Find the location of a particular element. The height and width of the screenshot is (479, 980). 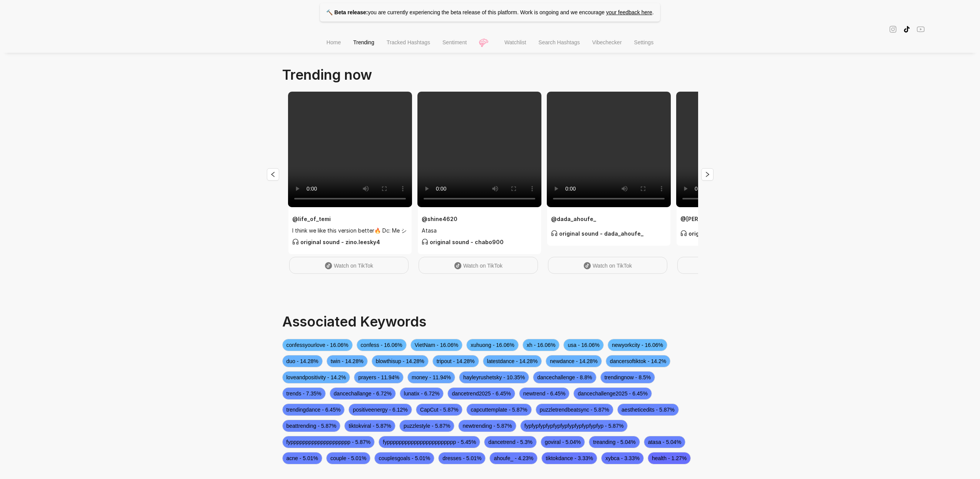

span: dancechallange - 6.72% is located at coordinates (363, 393).